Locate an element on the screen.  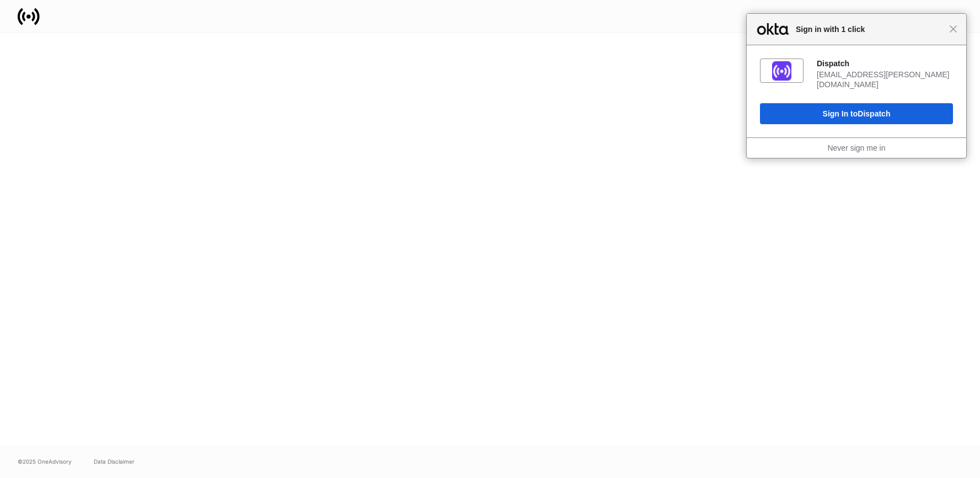
img: fs01jxrofoggULhDH358 is located at coordinates (781, 71).